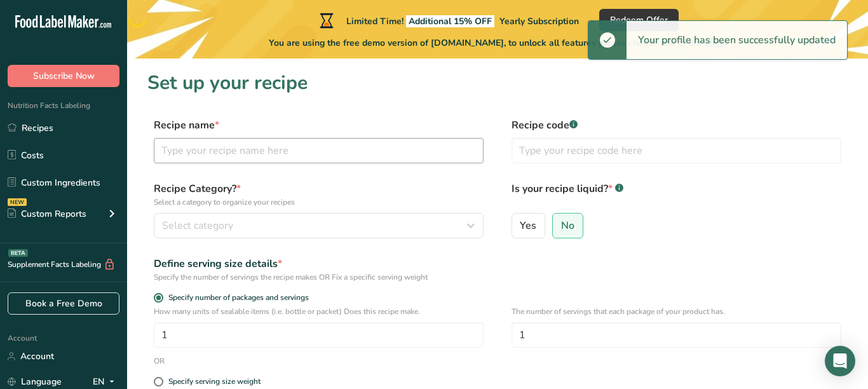 This screenshot has width=868, height=389. I want to click on p: How many units of sealable items (i.e. bottle or packet) Does this recipe make., so click(319, 311).